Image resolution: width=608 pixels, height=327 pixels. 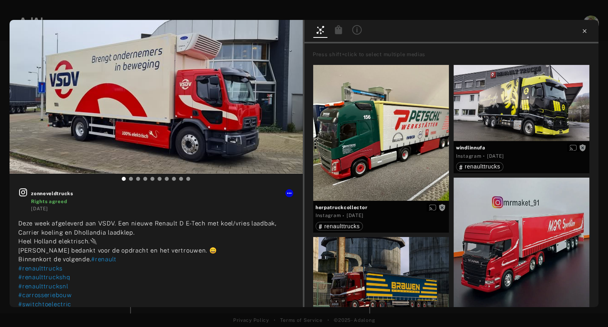 What do you see at coordinates (40, 268) in the screenshot?
I see `span: #renaulttrucks` at bounding box center [40, 268].